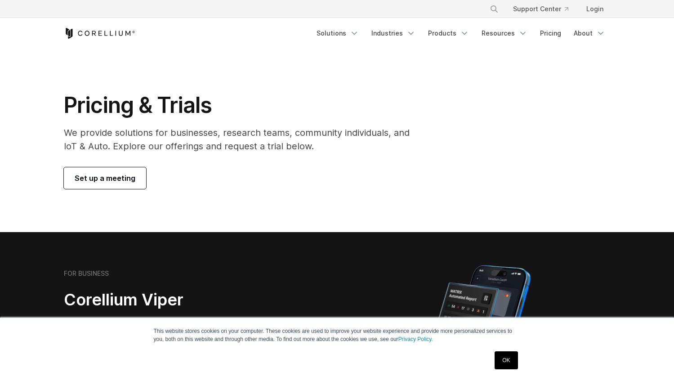 This screenshot has height=381, width=674. I want to click on p: We provide solutions for businesses, research teams, community individuals, and IoT & Auto. Explo..., so click(243, 139).